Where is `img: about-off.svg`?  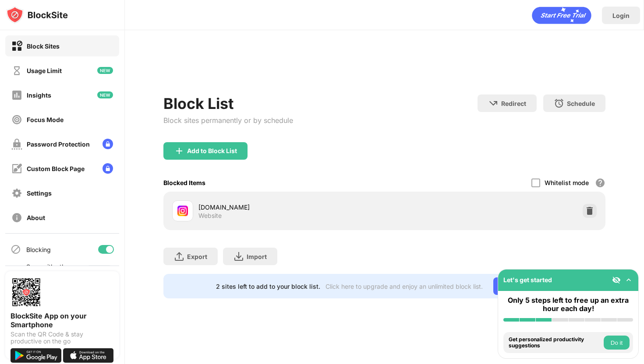
img: about-off.svg is located at coordinates (17, 218).